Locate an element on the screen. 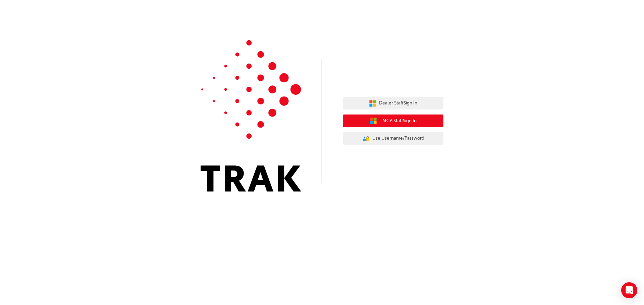 Image resolution: width=644 pixels, height=305 pixels. div: Open Intercom Messenger is located at coordinates (629, 290).